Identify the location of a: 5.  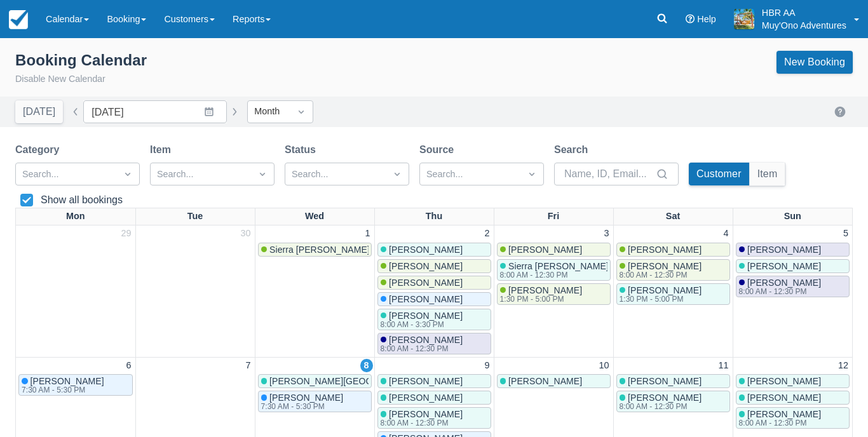
(846, 234).